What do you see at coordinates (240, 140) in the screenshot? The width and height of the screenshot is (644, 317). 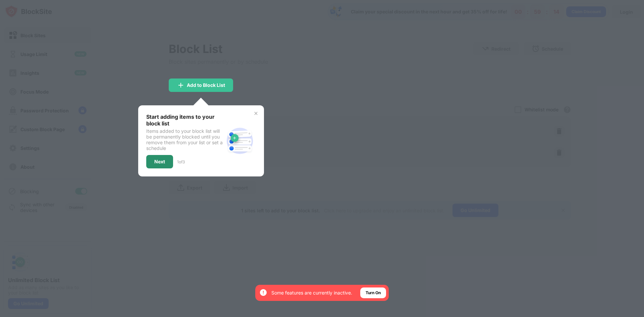 I see `img: block-site.svg` at bounding box center [240, 140].